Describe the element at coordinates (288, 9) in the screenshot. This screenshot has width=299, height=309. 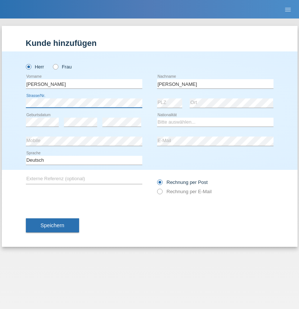
I see `a: menu` at that location.